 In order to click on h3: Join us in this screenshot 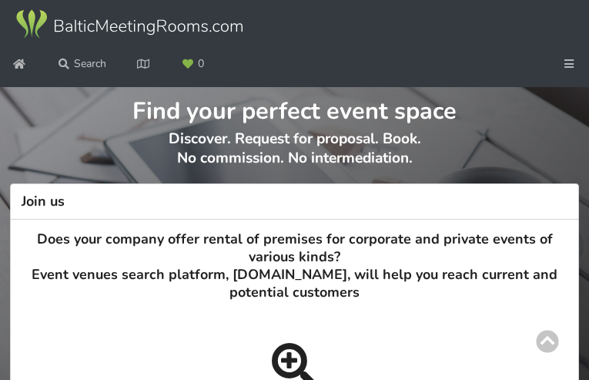, I will do `click(294, 201)`.